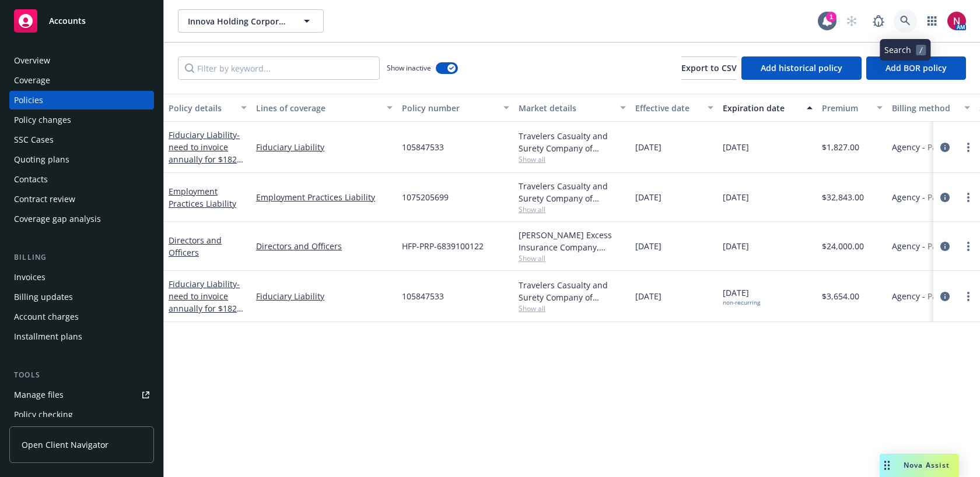 Image resolution: width=980 pixels, height=477 pixels. Describe the element at coordinates (202, 108) in the screenshot. I see `div: Policy details` at that location.